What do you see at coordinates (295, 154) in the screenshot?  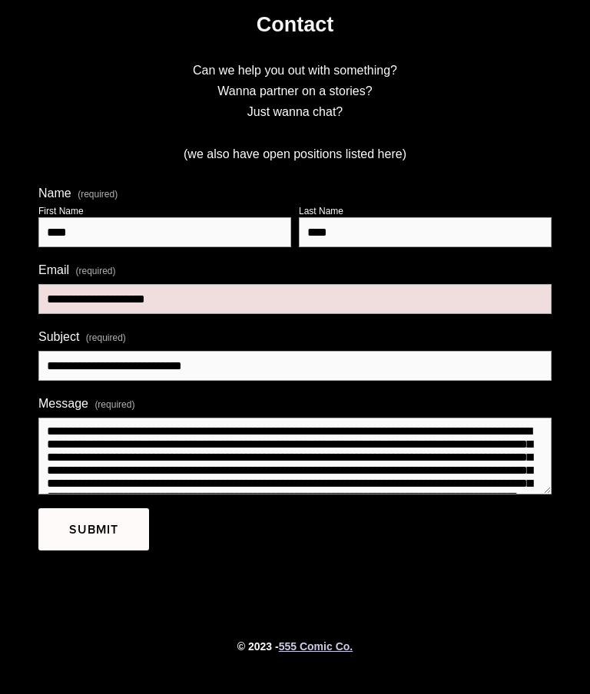 I see `p: (we also have open positions listed here)` at bounding box center [295, 154].